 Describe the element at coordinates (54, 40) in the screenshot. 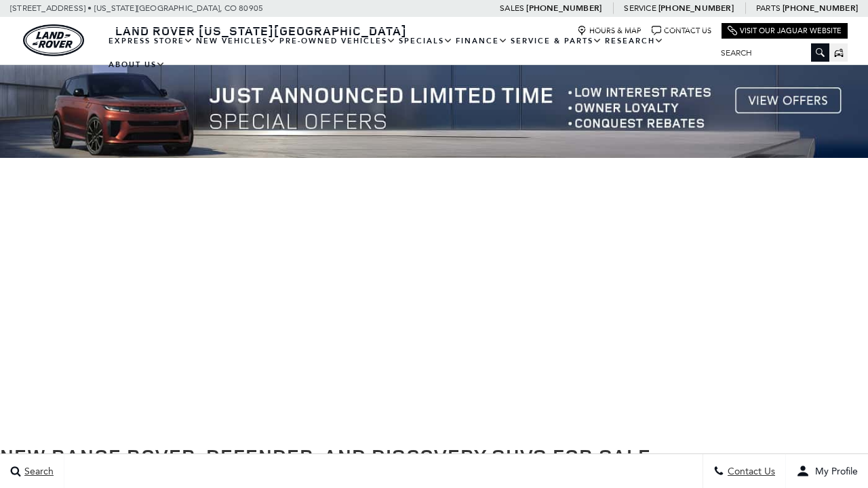

I see `a: land-rover` at that location.